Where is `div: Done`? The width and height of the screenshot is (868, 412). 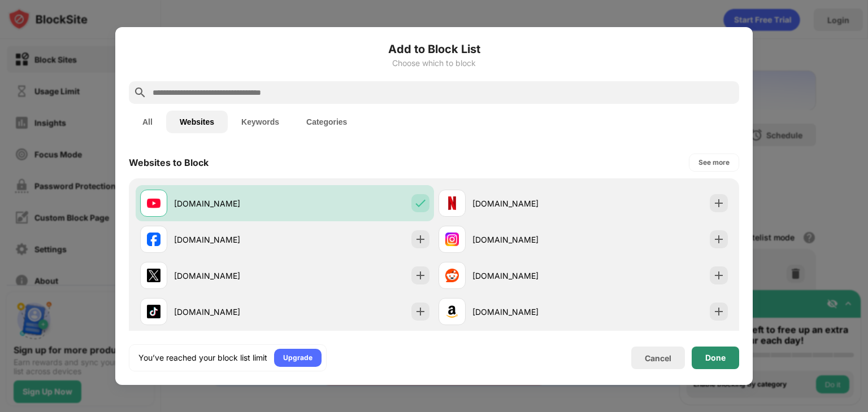
div: Done is located at coordinates (715, 358).